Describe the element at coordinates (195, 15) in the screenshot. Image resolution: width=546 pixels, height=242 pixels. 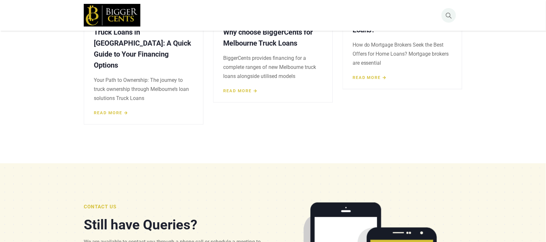
I see `span: Services` at that location.